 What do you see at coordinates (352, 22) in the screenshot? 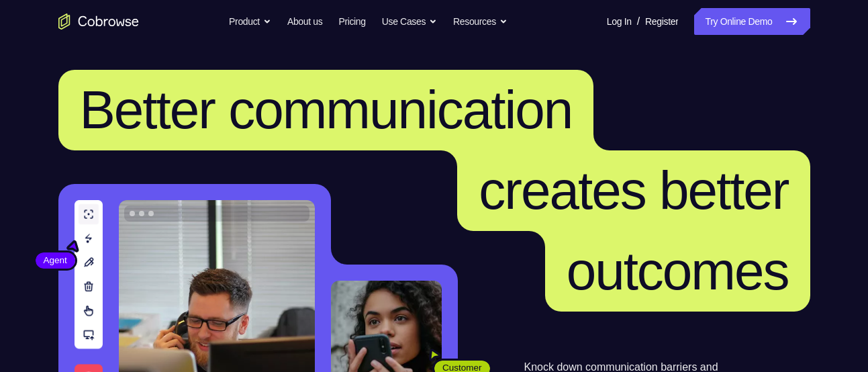
I see `a: Pricing` at bounding box center [352, 22].